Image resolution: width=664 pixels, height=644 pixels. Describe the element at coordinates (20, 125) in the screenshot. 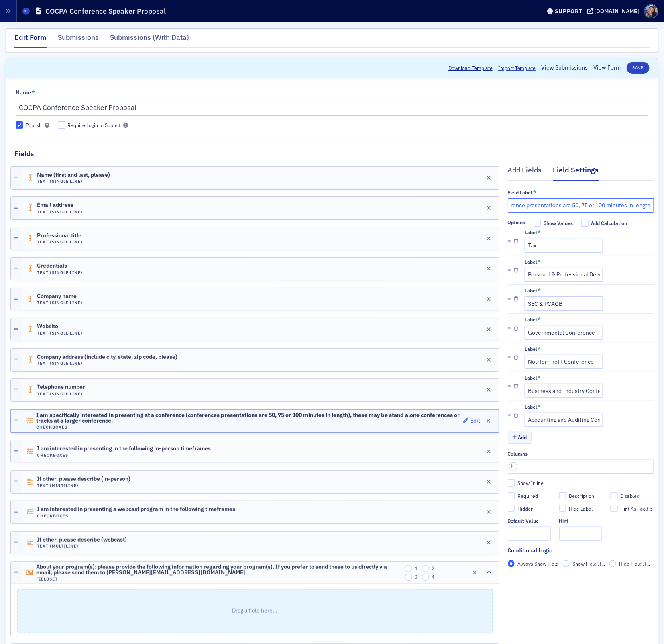

I see `input: Publish` at that location.